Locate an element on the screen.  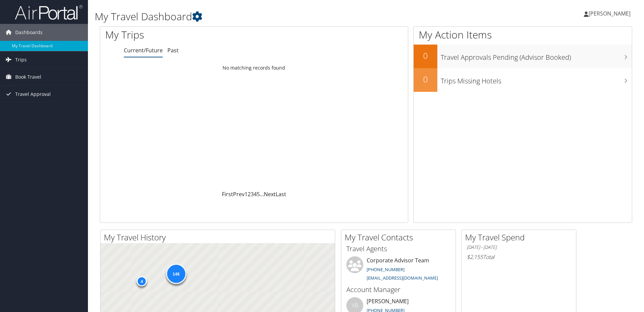
a: 0Travel Approvals Pending (Advisor Booked) is located at coordinates (522, 56).